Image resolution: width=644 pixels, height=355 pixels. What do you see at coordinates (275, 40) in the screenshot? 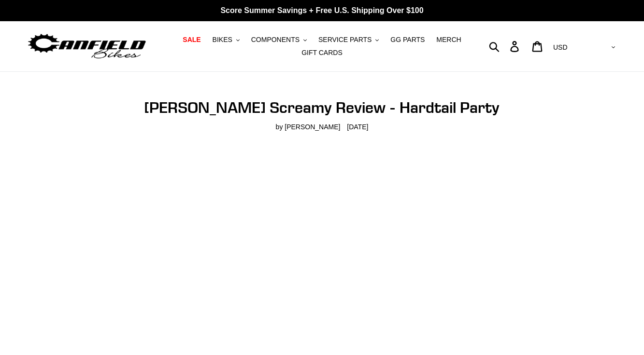
I see `span: COMPONENTS` at bounding box center [275, 40].